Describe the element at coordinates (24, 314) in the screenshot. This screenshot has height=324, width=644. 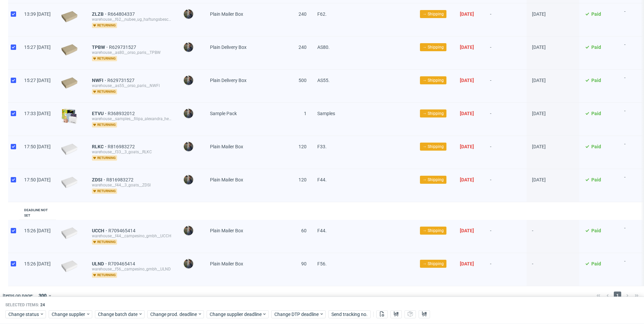
I see `span: Change status` at that location.